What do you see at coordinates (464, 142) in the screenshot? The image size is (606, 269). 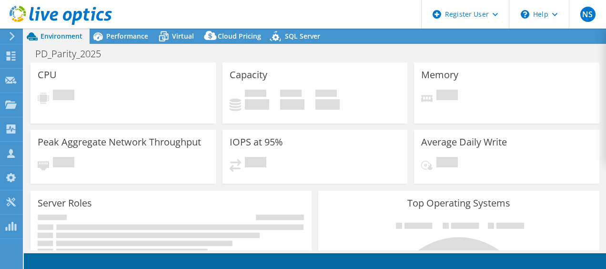 I see `h3: Average Daily Write` at bounding box center [464, 142].